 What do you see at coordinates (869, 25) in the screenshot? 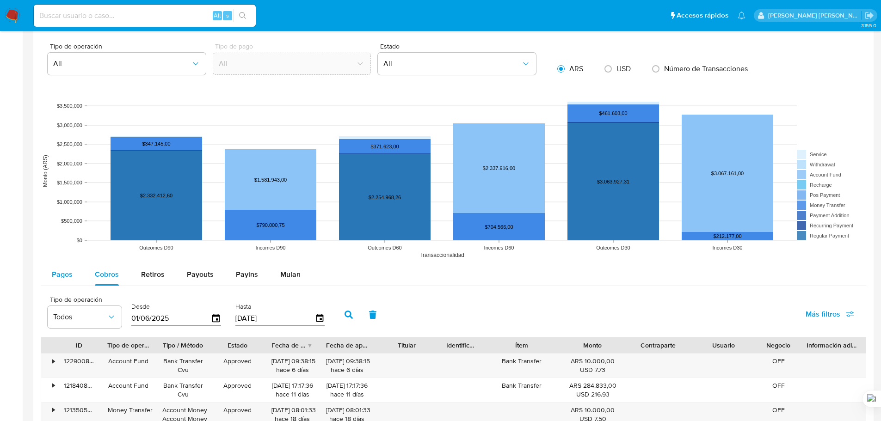
I see `span: 3.155.0` at bounding box center [869, 25].